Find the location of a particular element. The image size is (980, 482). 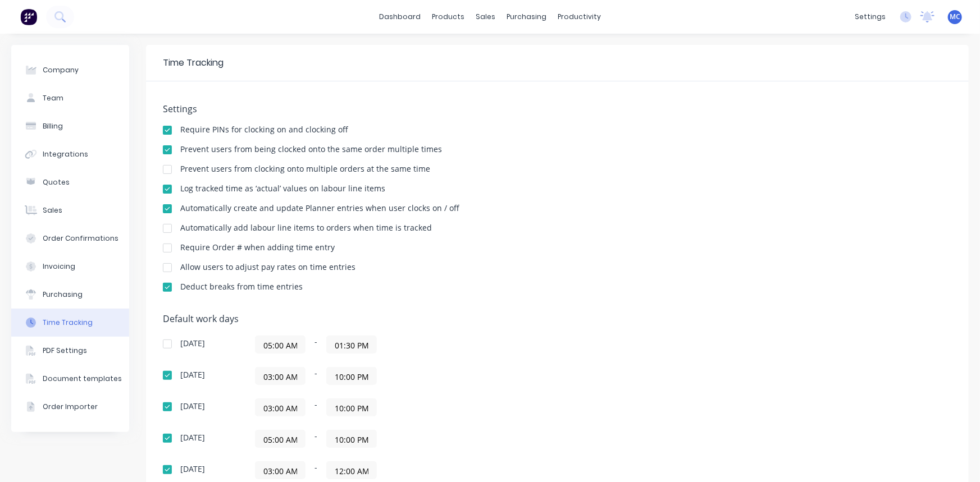

div: Order Importer is located at coordinates (70, 407).